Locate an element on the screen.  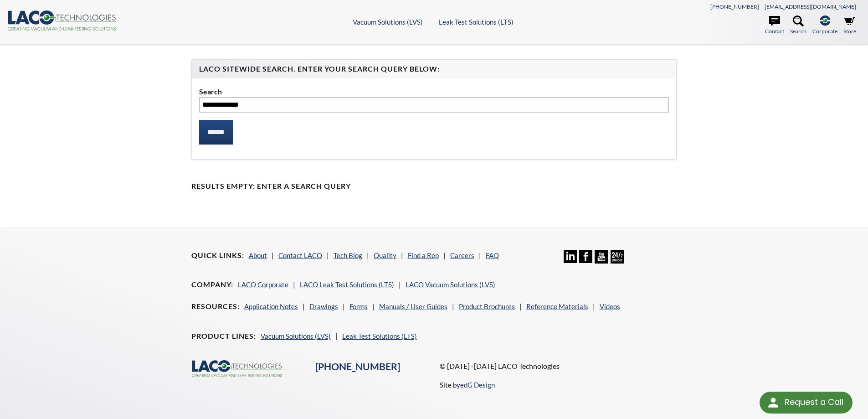
a: Careers is located at coordinates (462, 255).